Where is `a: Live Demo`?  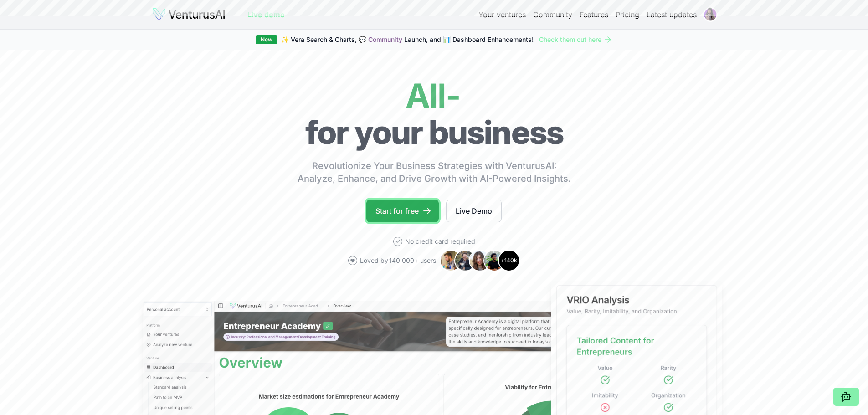
a: Live Demo is located at coordinates (474, 211).